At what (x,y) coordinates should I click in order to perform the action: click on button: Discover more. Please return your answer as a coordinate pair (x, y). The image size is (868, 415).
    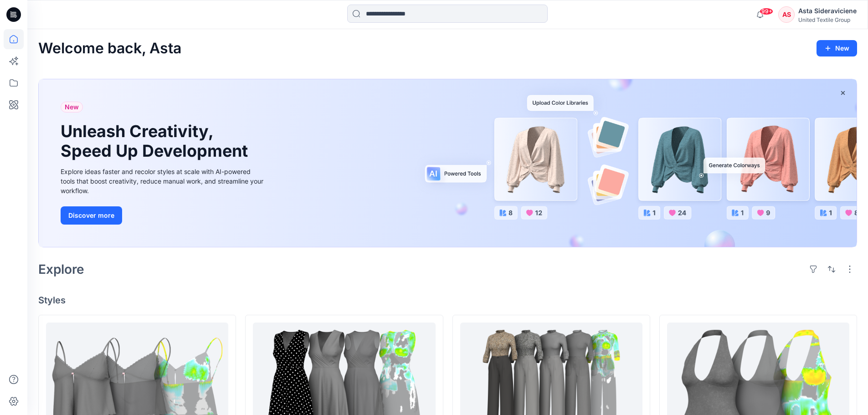
    Looking at the image, I should click on (91, 215).